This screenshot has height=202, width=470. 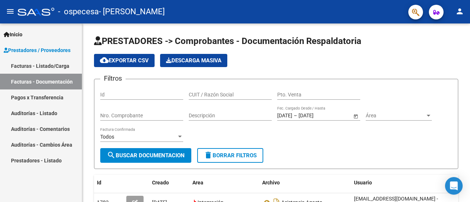 I want to click on mat-icon: search, so click(x=111, y=155).